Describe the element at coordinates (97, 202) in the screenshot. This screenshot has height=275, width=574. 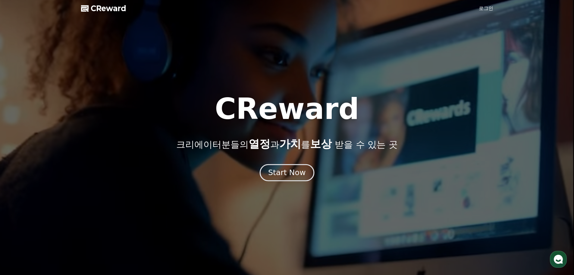
I see `span: 설정` at that location.